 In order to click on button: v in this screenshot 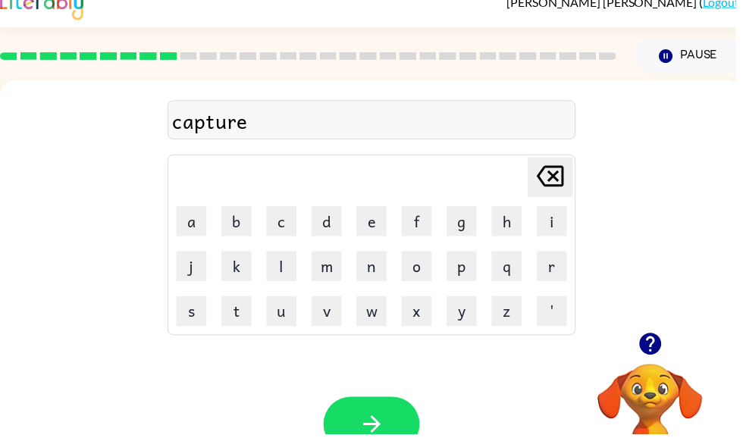, I will do `click(330, 315)`.